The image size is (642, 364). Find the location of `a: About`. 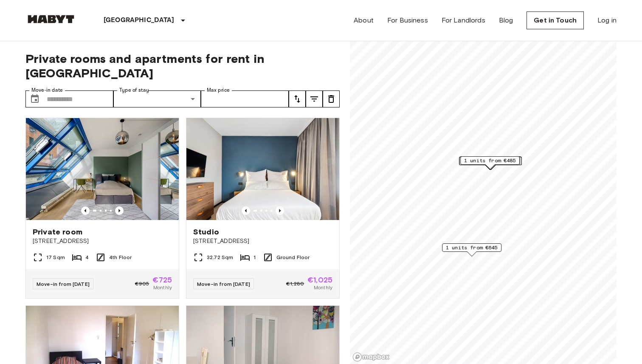

a: About is located at coordinates (363, 20).